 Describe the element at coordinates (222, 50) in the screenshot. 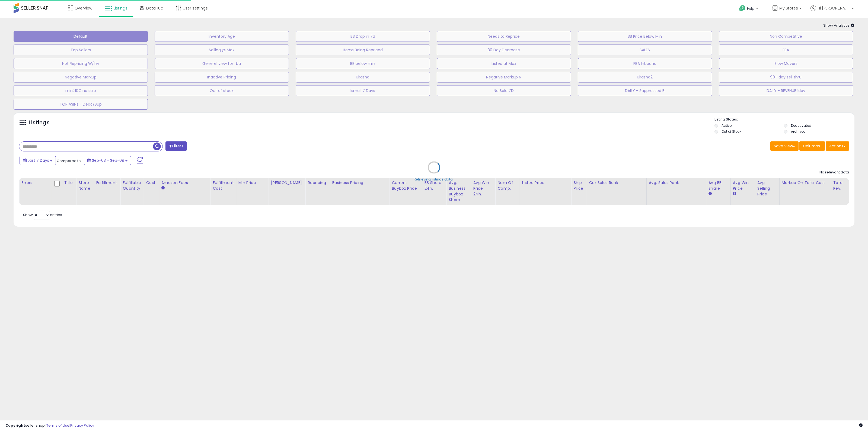

I see `button: Selling @ Max` at that location.